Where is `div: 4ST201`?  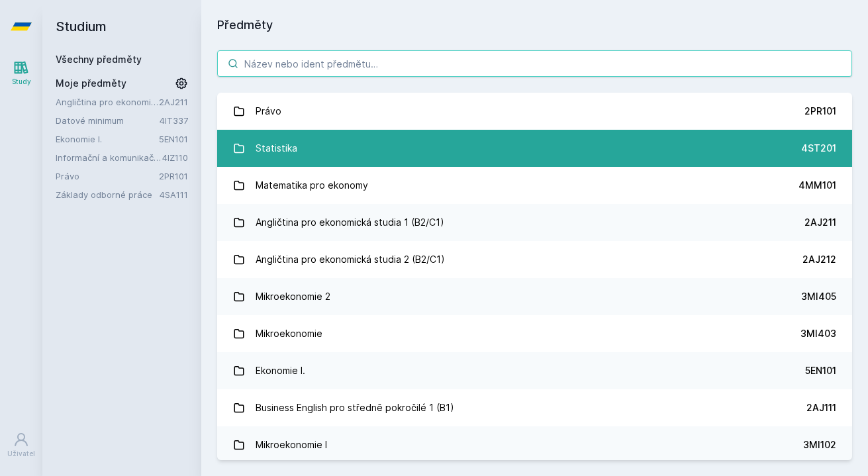 div: 4ST201 is located at coordinates (819, 148).